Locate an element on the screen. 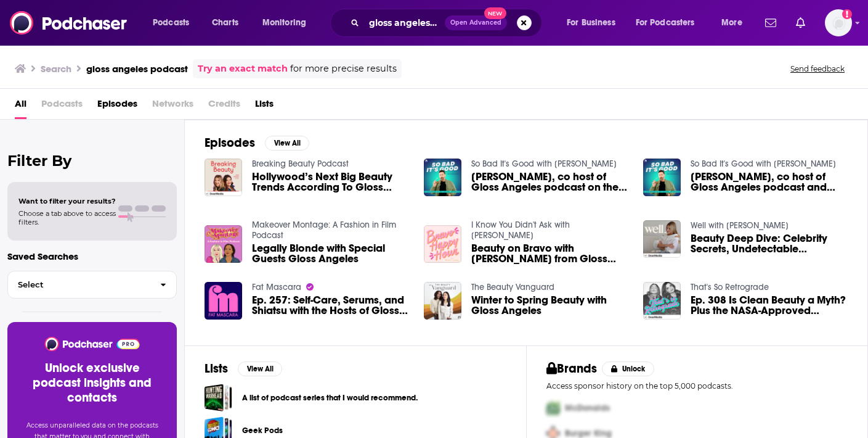 The height and width of the screenshot is (438, 868). span: Credits is located at coordinates (224, 106).